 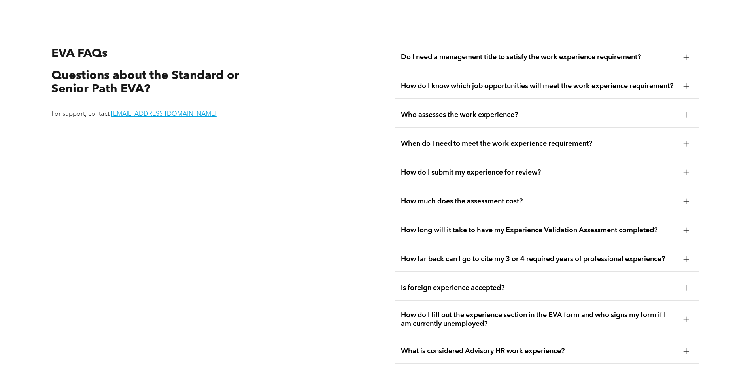 What do you see at coordinates (539, 259) in the screenshot?
I see `span: How far back can I go to cite my 3 or 4 required years of professional experience?` at bounding box center [539, 259].